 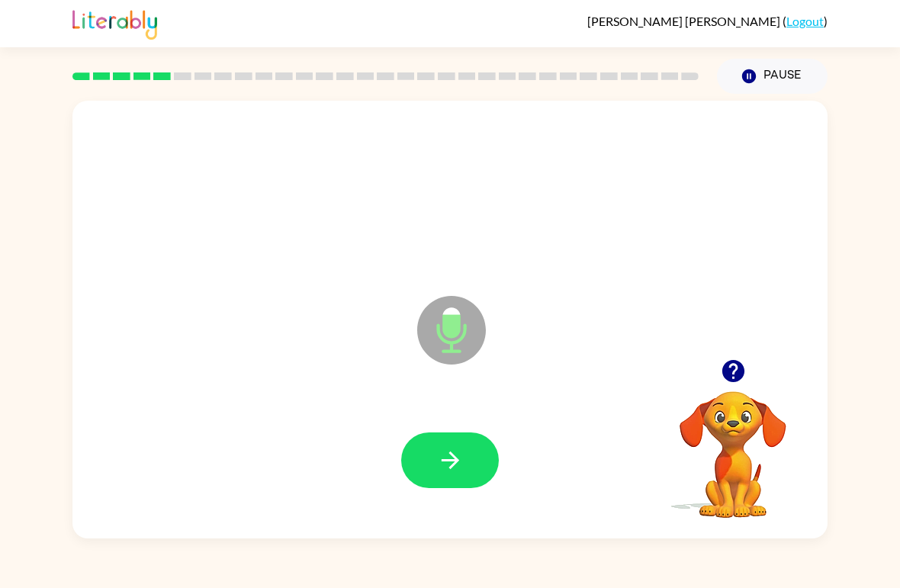 I want to click on img: Literably, so click(x=115, y=23).